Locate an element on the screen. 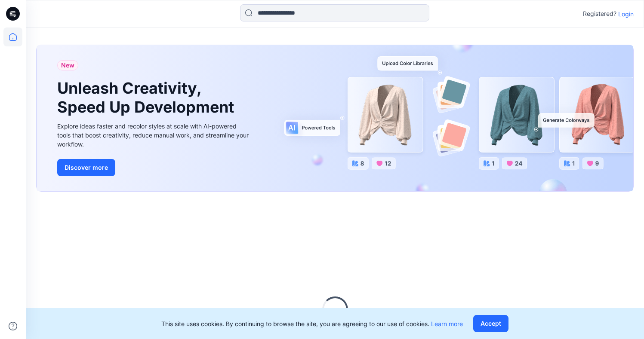 The width and height of the screenshot is (644, 339). p: Registered? is located at coordinates (600, 14).